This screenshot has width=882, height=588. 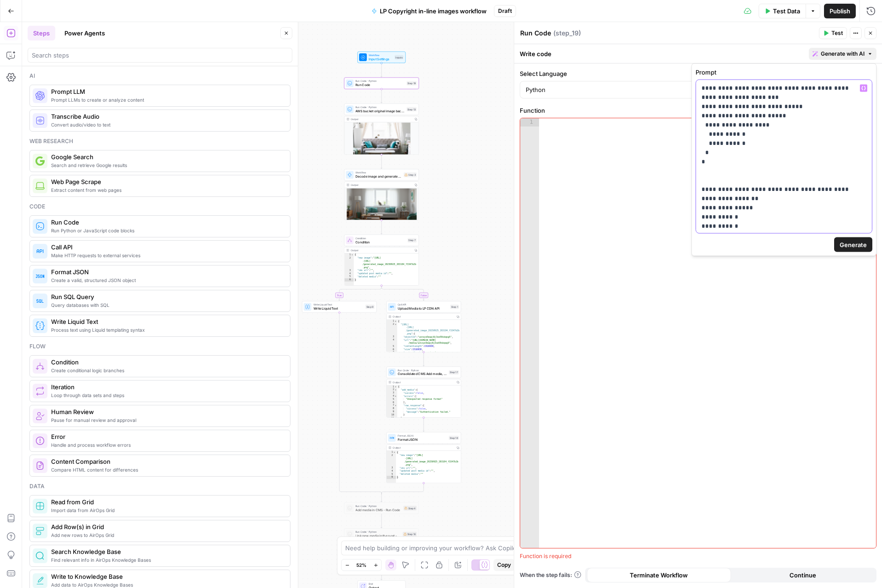 What do you see at coordinates (454, 438) in the screenshot?
I see `div: Step 18` at bounding box center [454, 438].